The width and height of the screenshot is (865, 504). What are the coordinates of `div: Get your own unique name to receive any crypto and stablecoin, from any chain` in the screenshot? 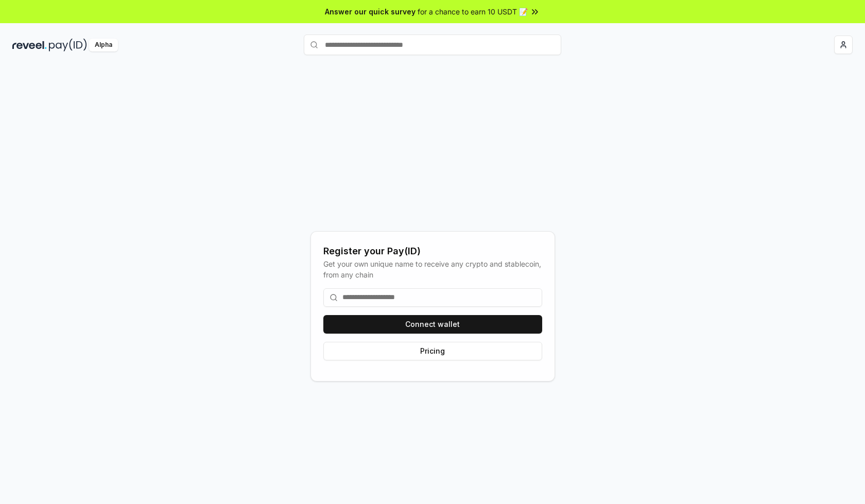 It's located at (432, 269).